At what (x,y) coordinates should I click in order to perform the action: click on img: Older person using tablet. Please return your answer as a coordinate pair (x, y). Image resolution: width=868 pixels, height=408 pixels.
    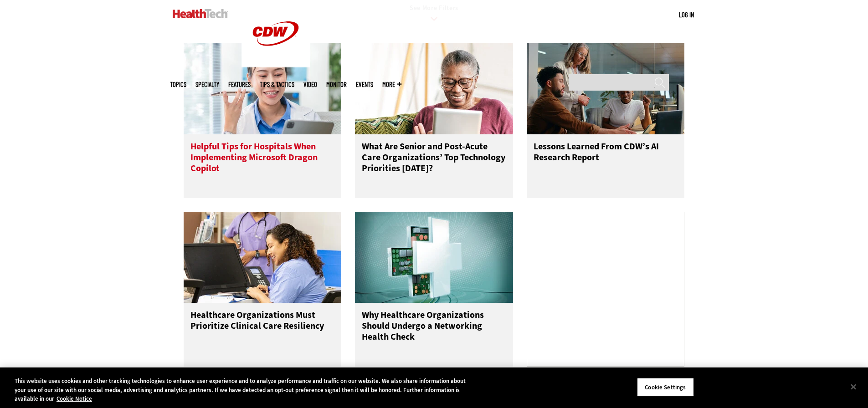
    Looking at the image, I should click on (434, 89).